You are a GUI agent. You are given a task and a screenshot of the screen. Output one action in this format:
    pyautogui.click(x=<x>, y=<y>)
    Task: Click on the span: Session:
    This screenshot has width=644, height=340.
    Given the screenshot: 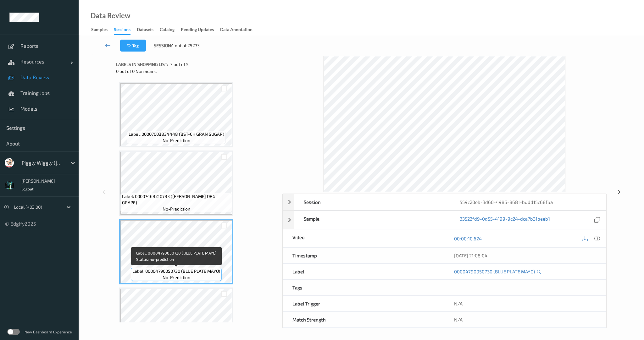 What is the action you would take?
    pyautogui.click(x=163, y=46)
    